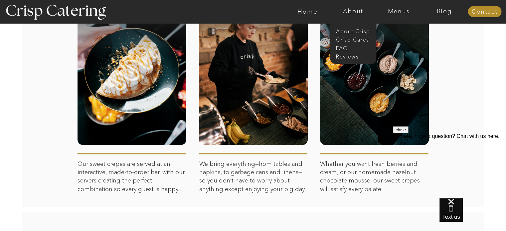  I want to click on a: Contact, so click(484, 12).